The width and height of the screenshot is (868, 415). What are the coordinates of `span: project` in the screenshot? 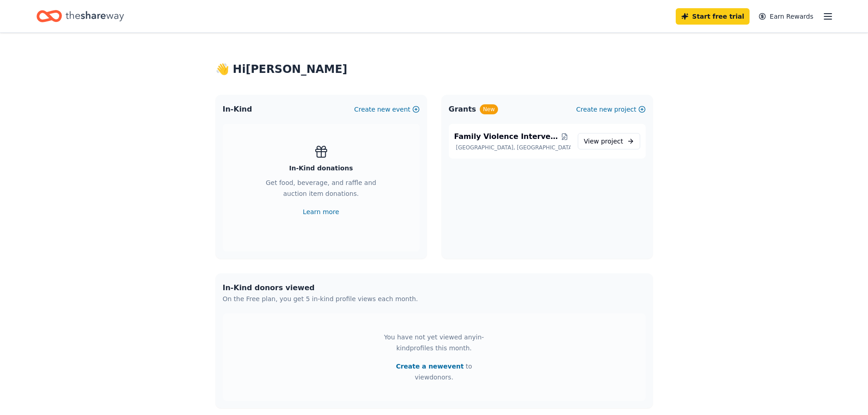 It's located at (612, 141).